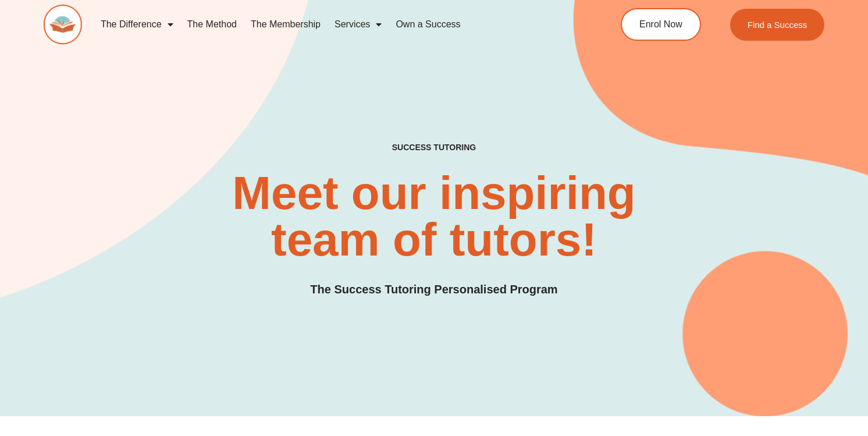 This screenshot has width=868, height=436. Describe the element at coordinates (661, 24) in the screenshot. I see `a: Enrol Now` at that location.